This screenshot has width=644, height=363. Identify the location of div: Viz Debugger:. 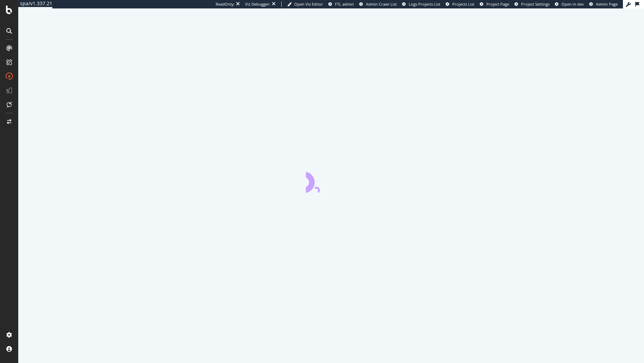
(258, 4).